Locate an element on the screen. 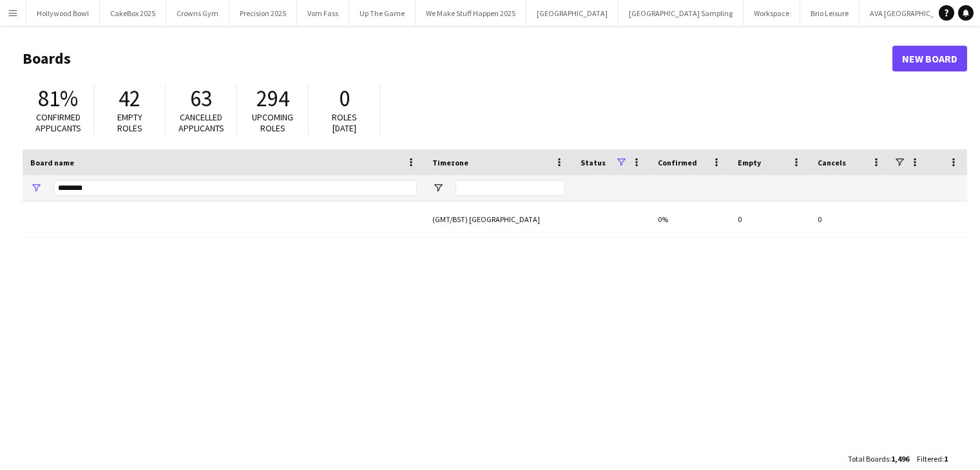 The image size is (980, 470). span: 42 is located at coordinates (130, 98).